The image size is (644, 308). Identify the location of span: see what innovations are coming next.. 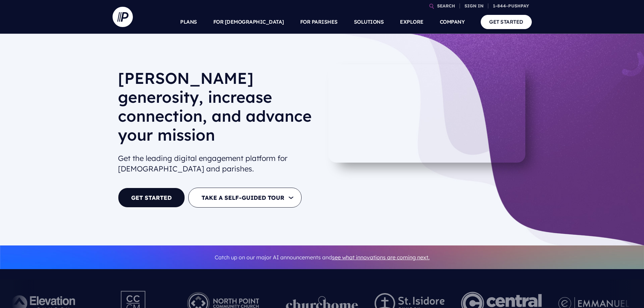
(380, 257).